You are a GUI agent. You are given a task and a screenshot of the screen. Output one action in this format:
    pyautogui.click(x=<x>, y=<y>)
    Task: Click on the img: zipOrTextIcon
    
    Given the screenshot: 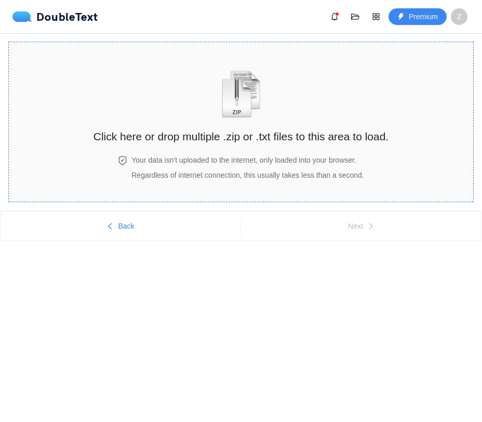 What is the action you would take?
    pyautogui.click(x=241, y=94)
    